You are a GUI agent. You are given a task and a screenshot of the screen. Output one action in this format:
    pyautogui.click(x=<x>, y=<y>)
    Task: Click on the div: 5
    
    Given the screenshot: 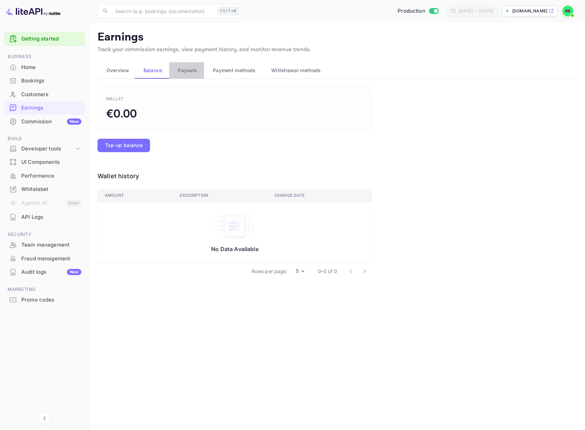 What is the action you would take?
    pyautogui.click(x=298, y=271)
    